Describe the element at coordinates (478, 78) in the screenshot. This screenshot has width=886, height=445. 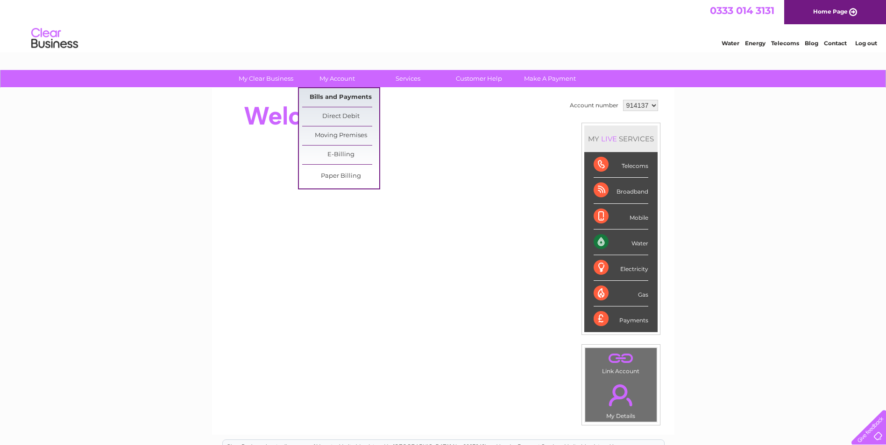
I see `a: Customer Help` at that location.